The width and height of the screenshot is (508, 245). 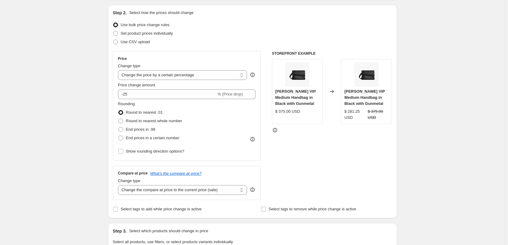 What do you see at coordinates (120, 231) in the screenshot?
I see `h2: Step 3.` at bounding box center [120, 231].